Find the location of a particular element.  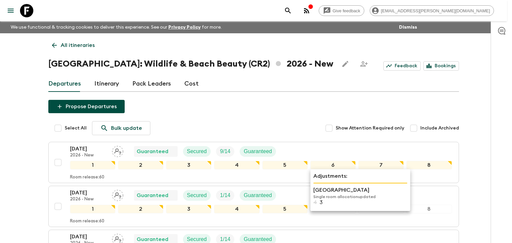

button: search adventures is located at coordinates (288, 11).